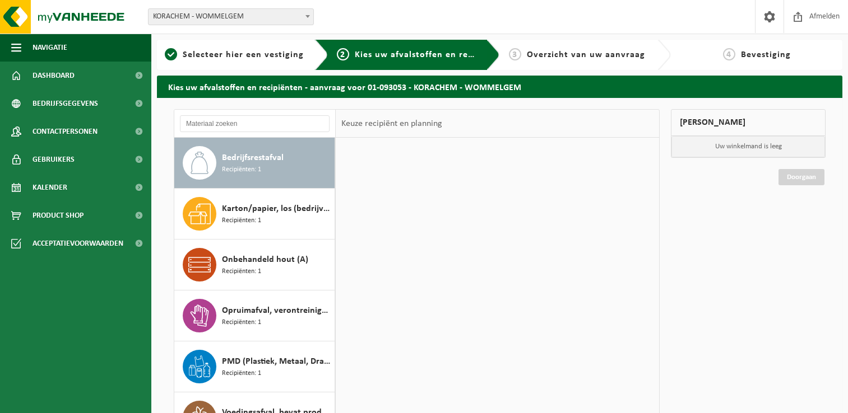 The width and height of the screenshot is (848, 413). Describe the element at coordinates (277, 209) in the screenshot. I see `span: Karton/papier, los (bedrijven)` at that location.